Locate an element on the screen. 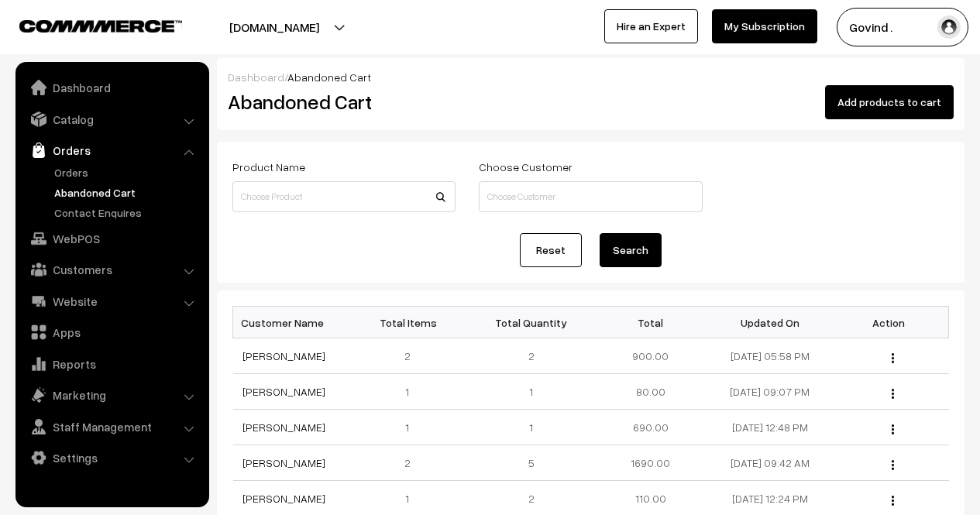  a: Reports is located at coordinates (112, 364).